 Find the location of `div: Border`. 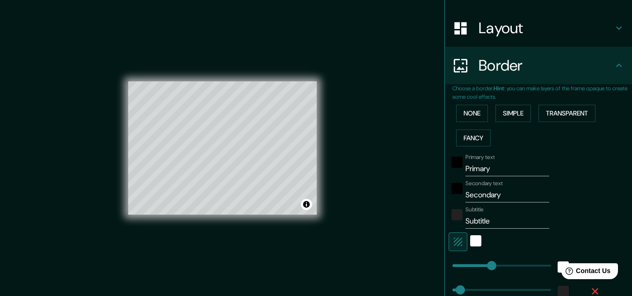

div: Border is located at coordinates (538, 65).